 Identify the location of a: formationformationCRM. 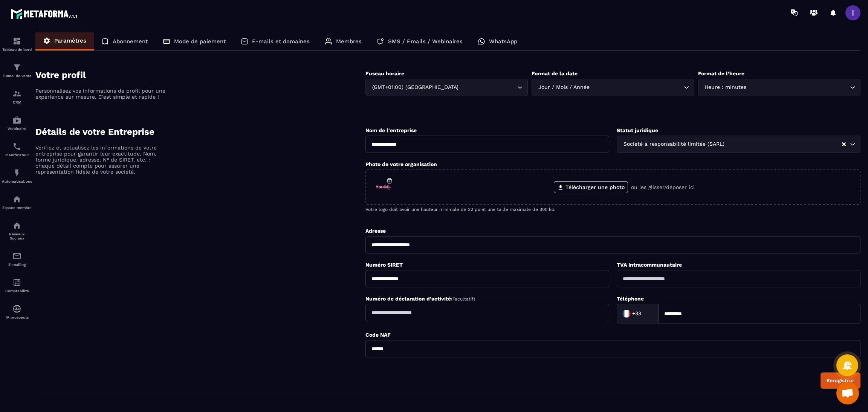
(17, 97).